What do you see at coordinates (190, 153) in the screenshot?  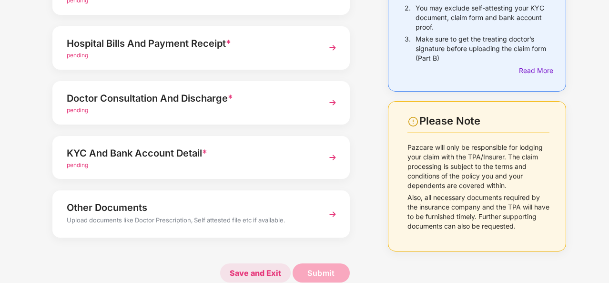 I see `div: KYC And Bank Account Detail` at bounding box center [190, 153].